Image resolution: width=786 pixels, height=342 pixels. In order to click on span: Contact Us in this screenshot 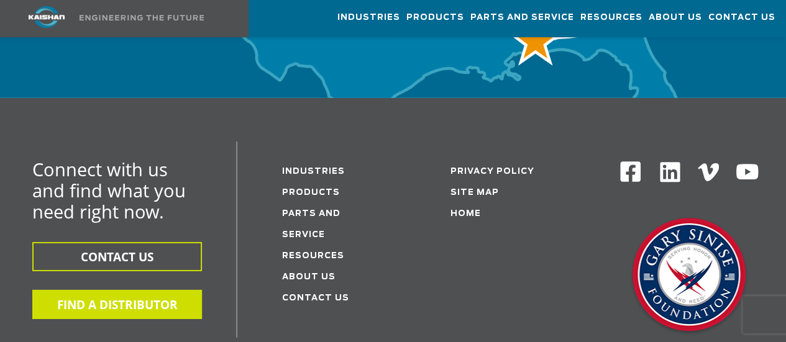, I will do `click(742, 17)`.